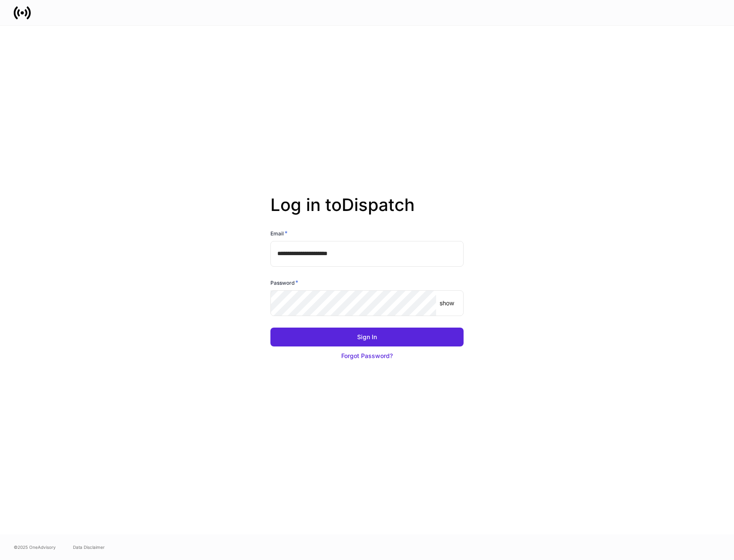 The image size is (734, 560). I want to click on button: Sign In, so click(367, 337).